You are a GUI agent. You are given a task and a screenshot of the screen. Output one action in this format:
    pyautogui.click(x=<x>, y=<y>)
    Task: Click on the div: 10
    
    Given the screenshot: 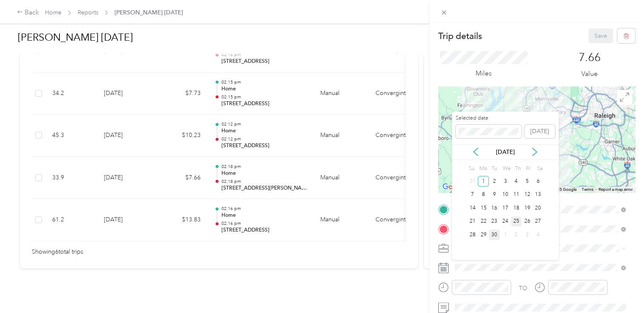 What is the action you would take?
    pyautogui.click(x=506, y=195)
    